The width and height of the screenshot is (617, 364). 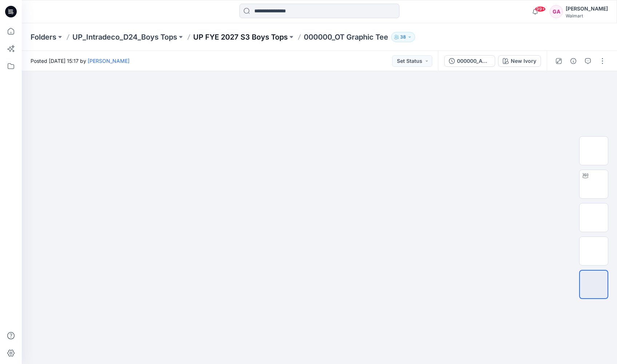 I want to click on button: New Ivory, so click(x=519, y=61).